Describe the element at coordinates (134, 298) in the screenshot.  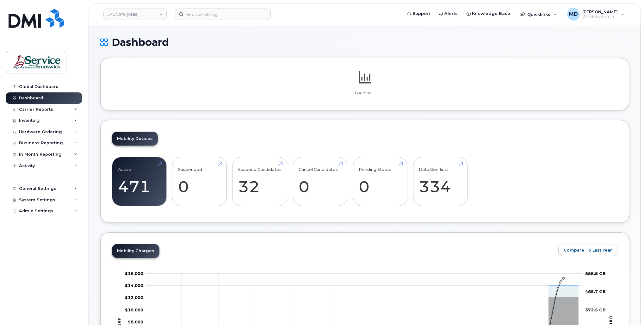
I see `tspan: $12,000` at that location.